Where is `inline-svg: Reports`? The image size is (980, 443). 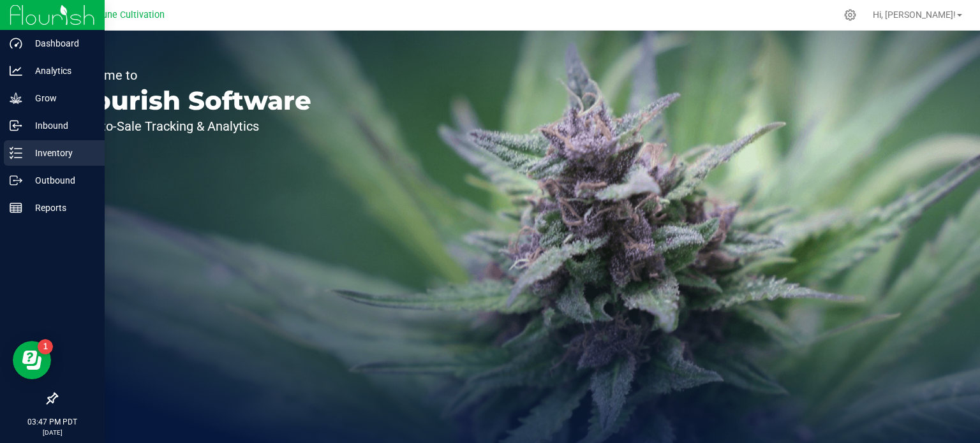 inline-svg: Reports is located at coordinates (16, 208).